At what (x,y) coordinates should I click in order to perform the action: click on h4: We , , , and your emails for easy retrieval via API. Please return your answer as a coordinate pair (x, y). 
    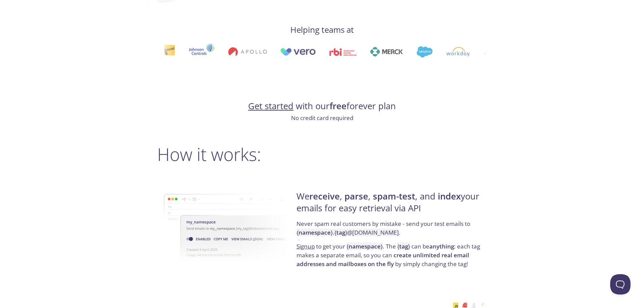
    Looking at the image, I should click on (390, 205).